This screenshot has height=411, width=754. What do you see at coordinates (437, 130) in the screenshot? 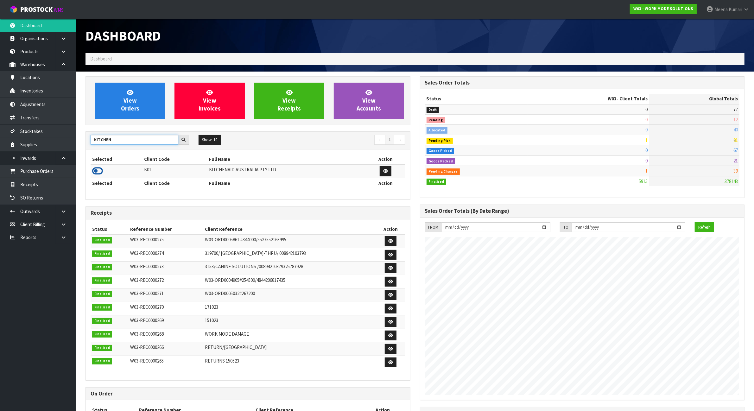
I see `span: Allocated` at bounding box center [437, 130].